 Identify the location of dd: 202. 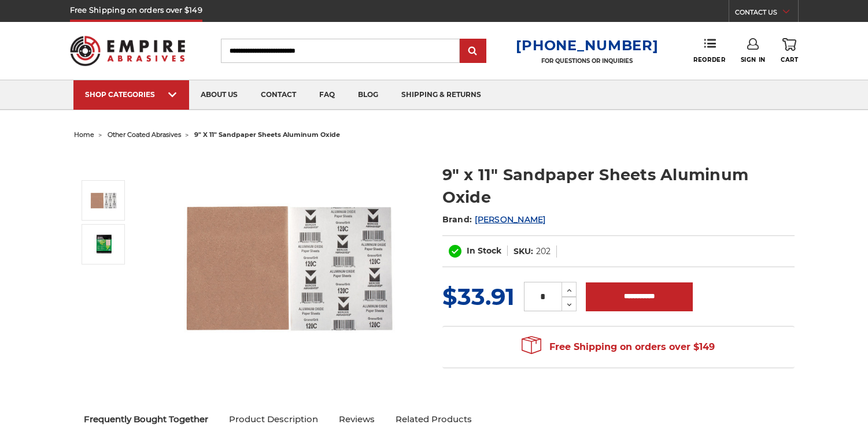
(543, 251).